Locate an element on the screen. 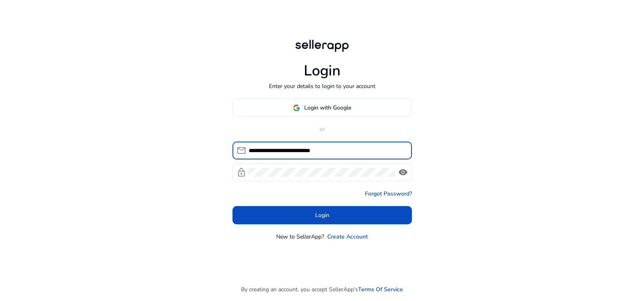 This screenshot has height=301, width=644. button: Login with Google is located at coordinates (322, 108).